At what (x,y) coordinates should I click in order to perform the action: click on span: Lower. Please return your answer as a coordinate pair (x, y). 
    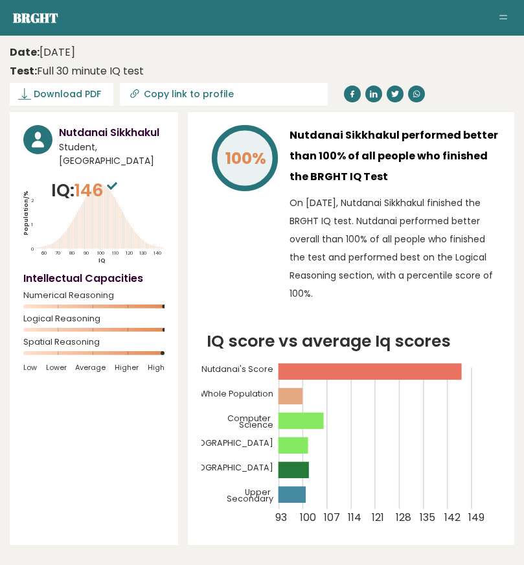
    Looking at the image, I should click on (56, 367).